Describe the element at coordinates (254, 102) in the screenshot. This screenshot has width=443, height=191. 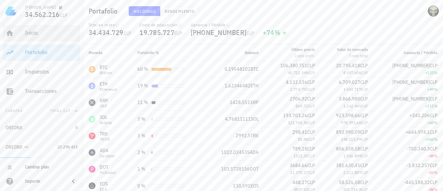
I see `span: XRP` at that location.